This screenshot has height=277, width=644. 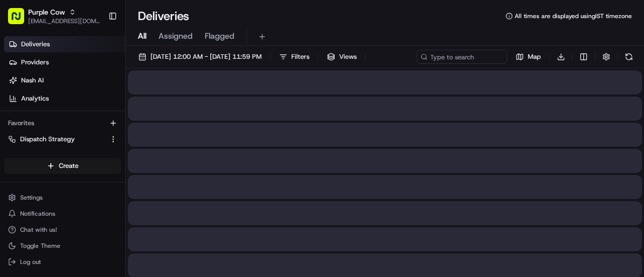 I want to click on a: Deliveries, so click(x=65, y=44).